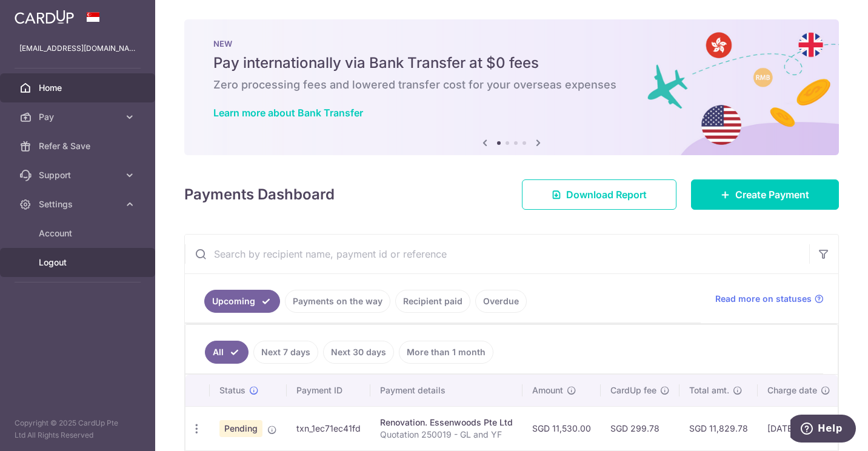 The width and height of the screenshot is (868, 451). I want to click on td: SGD 11,530.00, so click(562, 428).